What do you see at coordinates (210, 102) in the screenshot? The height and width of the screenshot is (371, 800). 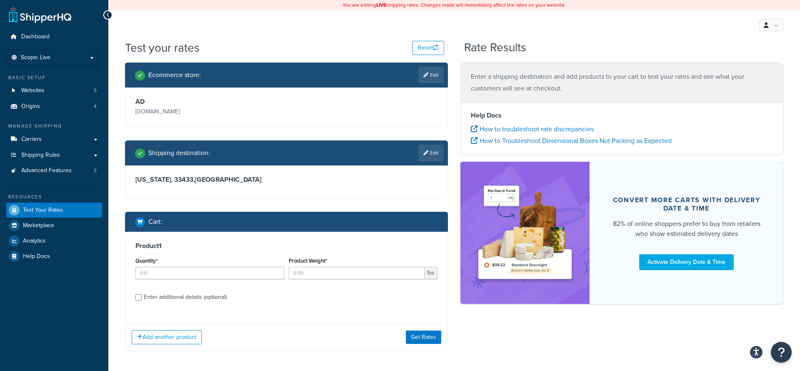 I see `h3: AD` at bounding box center [210, 102].